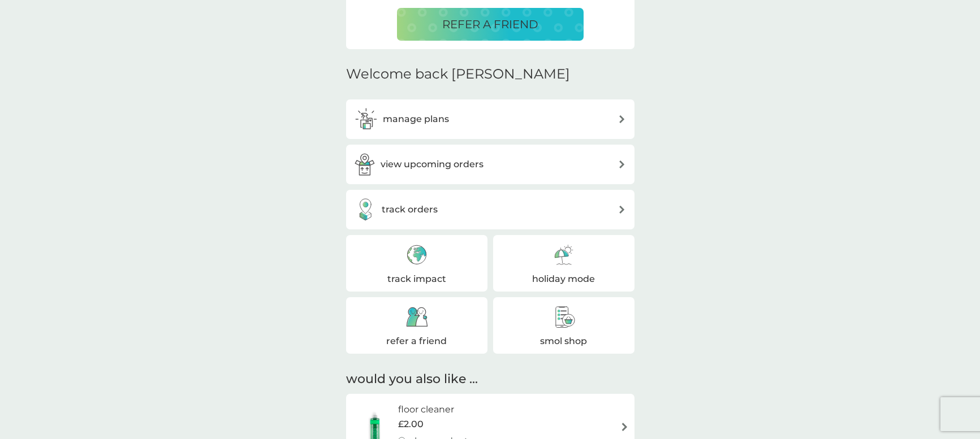 This screenshot has width=980, height=439. What do you see at coordinates (417, 342) in the screenshot?
I see `h3: refer a friend` at bounding box center [417, 342].